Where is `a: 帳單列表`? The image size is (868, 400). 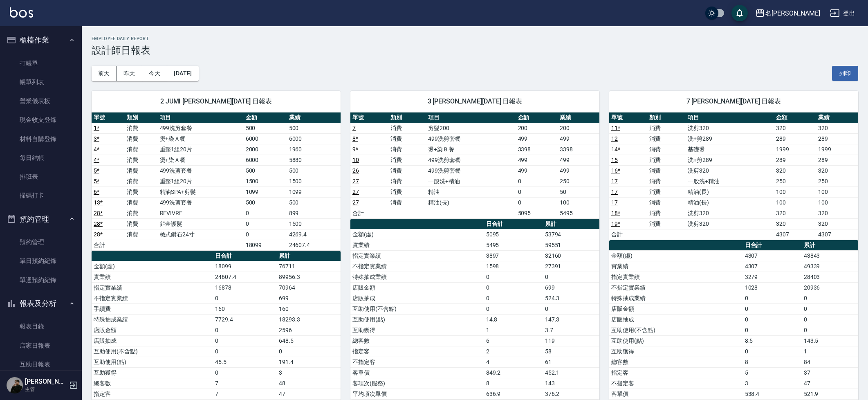 a: 帳單列表 is located at coordinates (41, 82).